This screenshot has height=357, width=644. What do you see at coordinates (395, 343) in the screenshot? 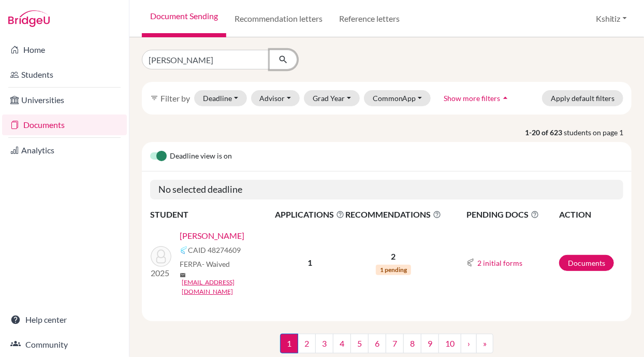
I see `a: 7` at bounding box center [395, 343].